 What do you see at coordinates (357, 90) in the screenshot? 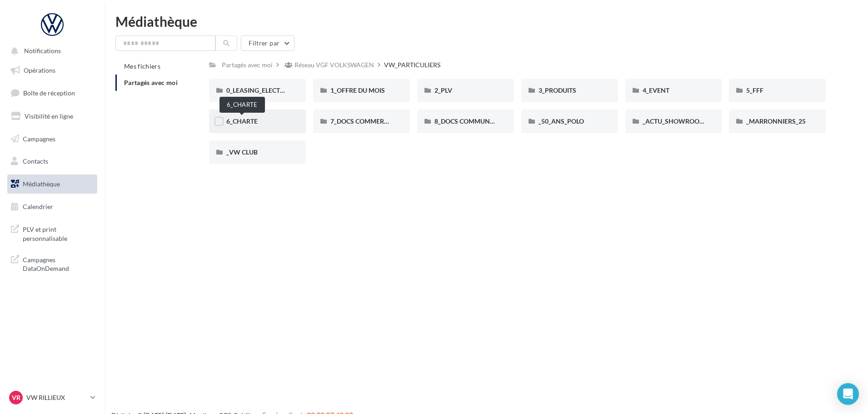
I see `span: 1_OFFRE DU MOIS` at bounding box center [357, 90].